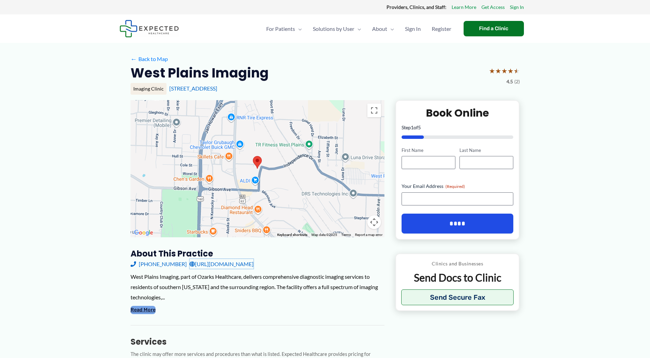 Image resolution: width=650 pixels, height=358 pixels. Describe the element at coordinates (143, 310) in the screenshot. I see `button: Read More` at that location.